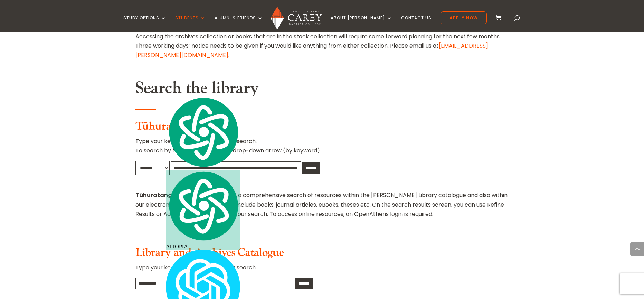  I want to click on h3: Tūhuratanga, so click(322, 129).